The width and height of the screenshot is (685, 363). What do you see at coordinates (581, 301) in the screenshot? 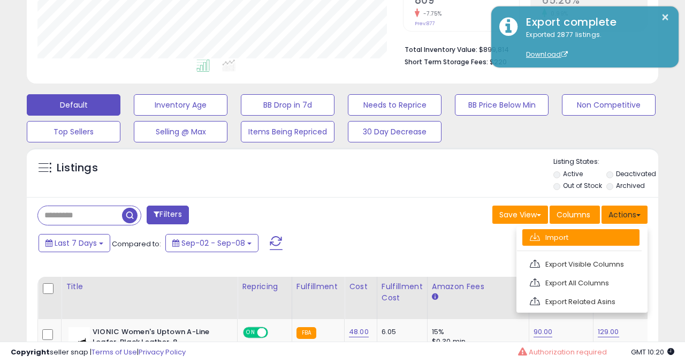
I see `a: Export Related Asins` at bounding box center [581, 301].